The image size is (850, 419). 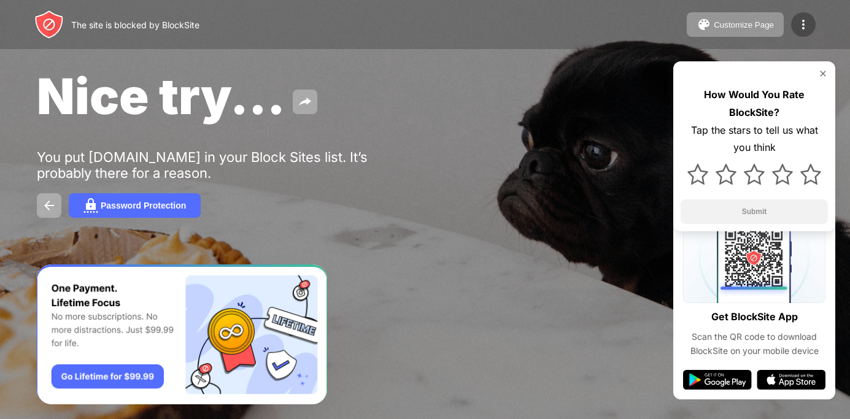 I want to click on img: back.svg, so click(x=49, y=206).